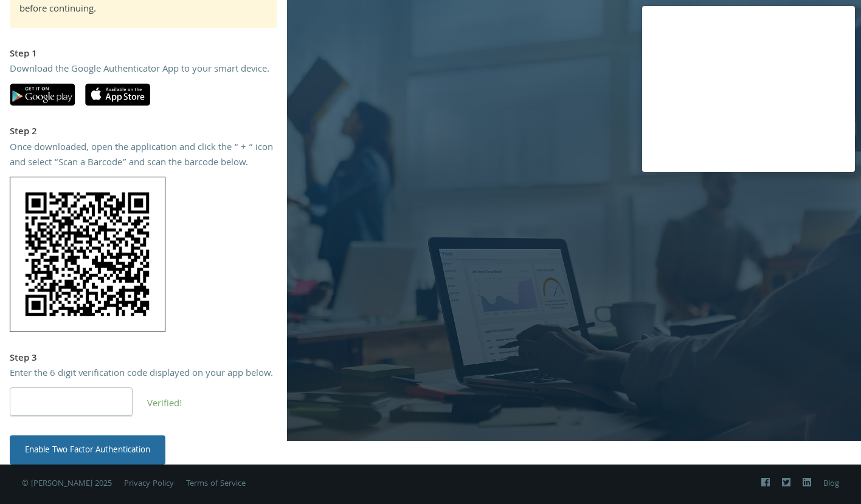 Image resolution: width=861 pixels, height=504 pixels. I want to click on div: Enter the 6 digit verification code displayed on your app below., so click(143, 375).